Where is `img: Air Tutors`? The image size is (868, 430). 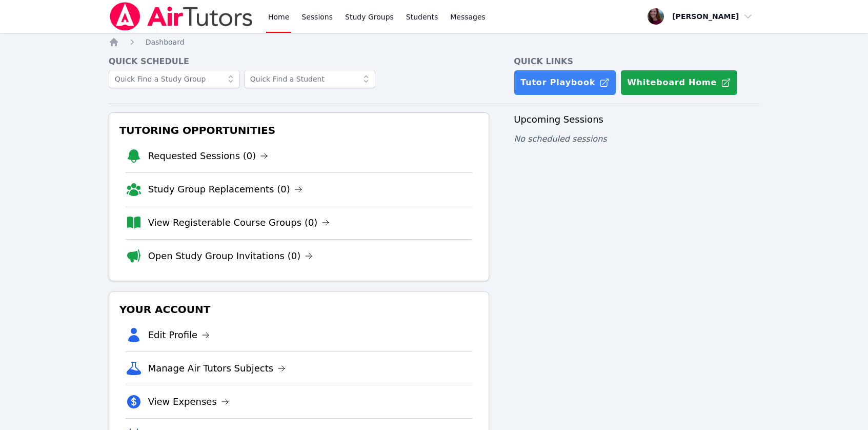 img: Air Tutors is located at coordinates (181, 17).